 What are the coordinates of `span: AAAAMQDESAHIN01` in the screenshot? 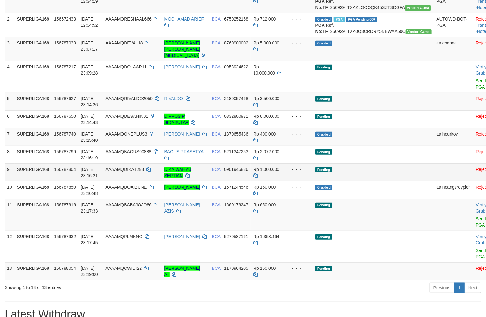 It's located at (127, 116).